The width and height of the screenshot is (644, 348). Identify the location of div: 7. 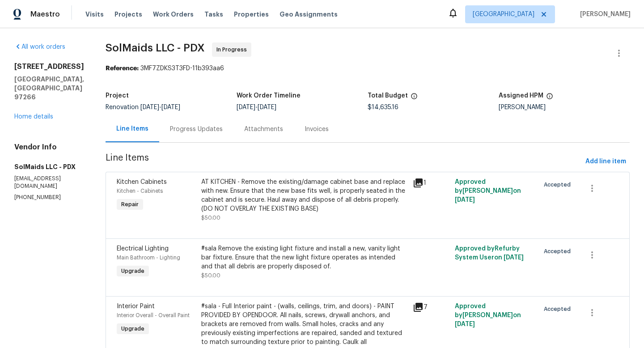
(432, 307).